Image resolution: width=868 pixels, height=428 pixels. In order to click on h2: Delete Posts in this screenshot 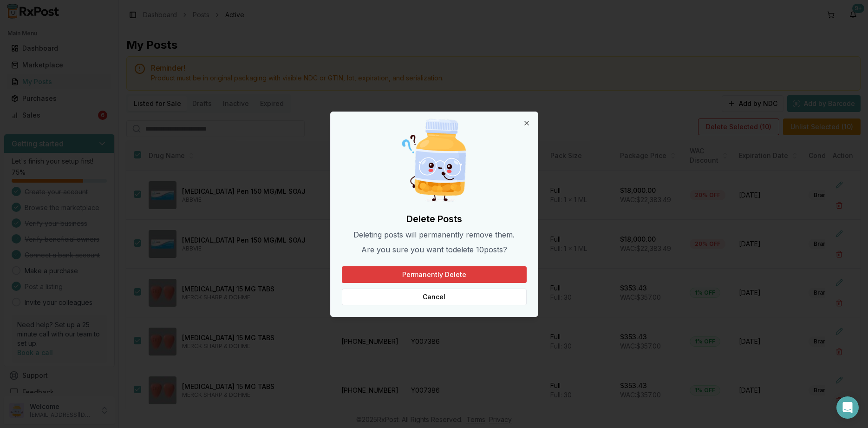, I will do `click(434, 219)`.